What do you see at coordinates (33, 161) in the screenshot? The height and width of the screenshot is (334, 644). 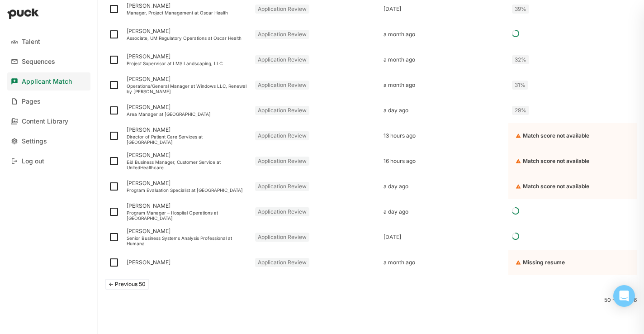 I see `div: Log out` at bounding box center [33, 161].